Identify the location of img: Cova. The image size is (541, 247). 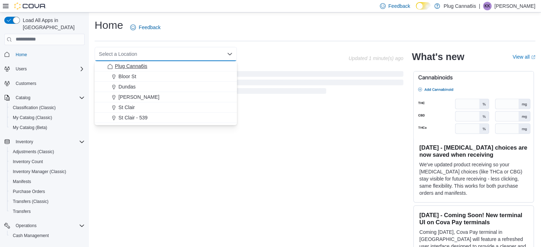
(30, 6).